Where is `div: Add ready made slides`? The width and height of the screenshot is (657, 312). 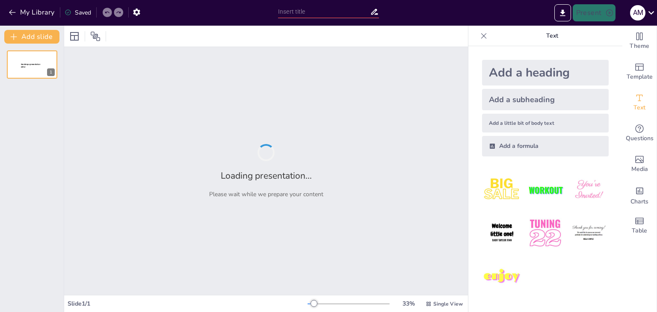 div: Add ready made slides is located at coordinates (639, 72).